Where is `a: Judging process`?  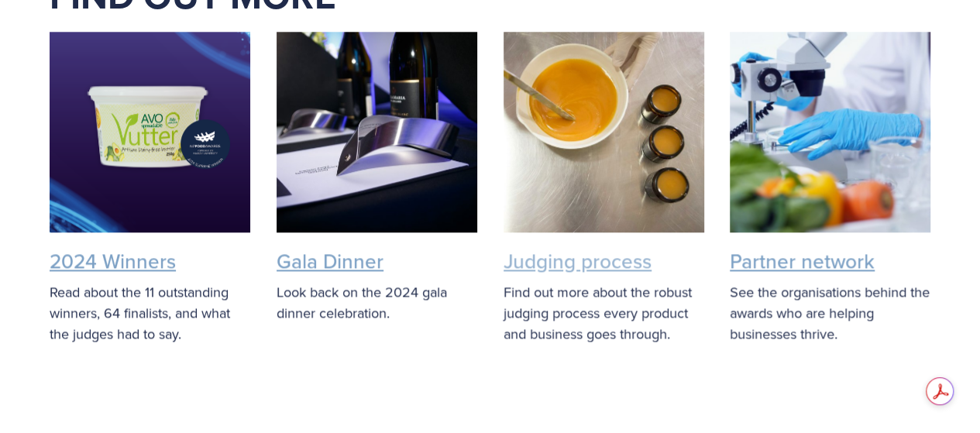 a: Judging process is located at coordinates (578, 260).